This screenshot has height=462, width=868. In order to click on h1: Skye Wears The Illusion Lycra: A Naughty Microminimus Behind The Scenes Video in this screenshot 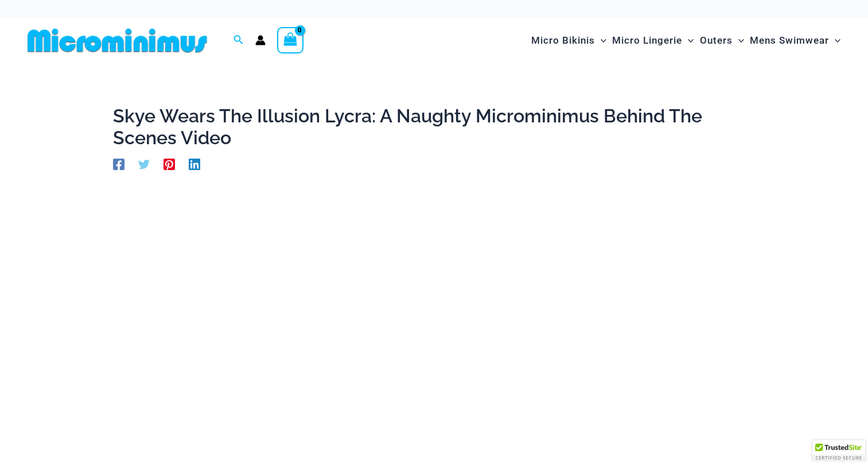, I will do `click(434, 127)`.